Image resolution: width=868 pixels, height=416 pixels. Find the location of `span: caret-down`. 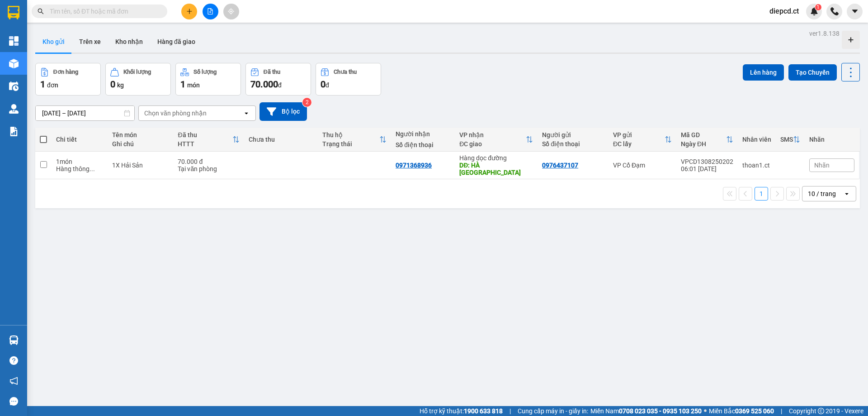

span: caret-down is located at coordinates (855, 11).